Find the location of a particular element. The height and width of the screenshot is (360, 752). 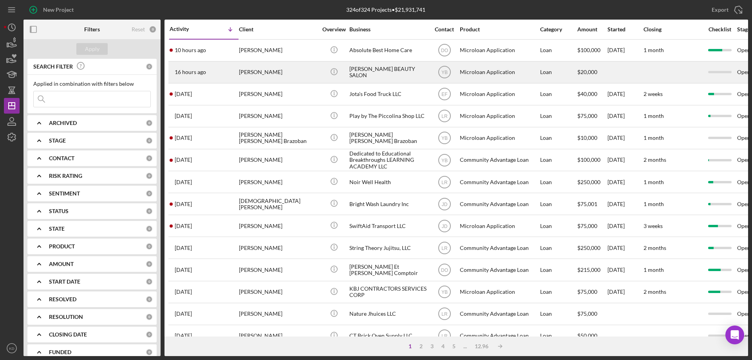

div: $20,000 is located at coordinates (592, 72).